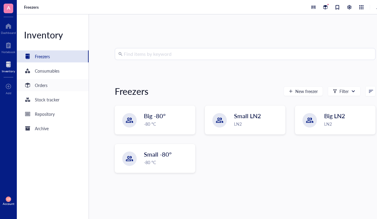 The image size is (377, 219). I want to click on a: Archive, so click(53, 129).